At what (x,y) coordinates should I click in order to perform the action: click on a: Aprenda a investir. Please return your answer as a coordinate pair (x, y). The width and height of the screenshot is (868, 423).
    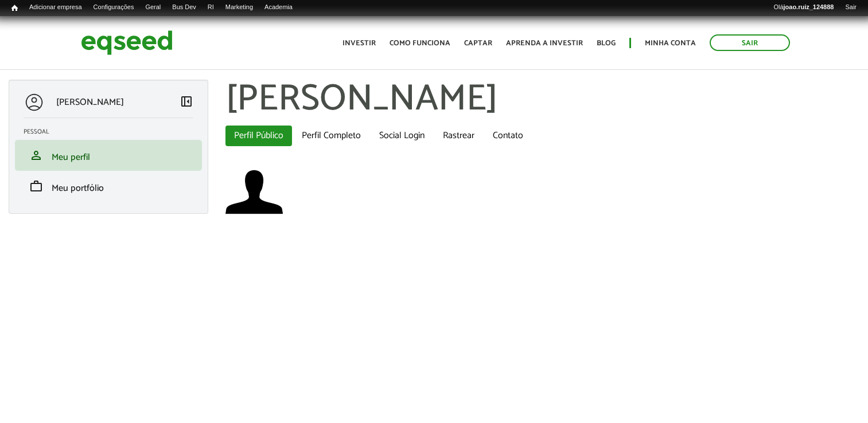
    Looking at the image, I should click on (544, 43).